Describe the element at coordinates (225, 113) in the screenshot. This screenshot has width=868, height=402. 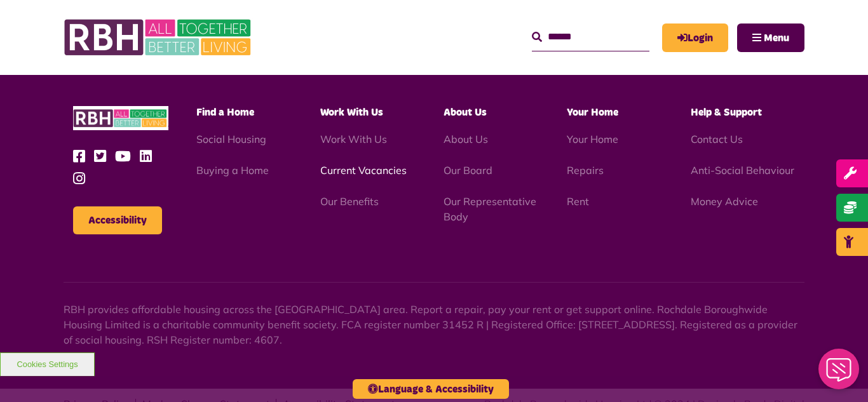
I see `span: Find a Home` at that location.